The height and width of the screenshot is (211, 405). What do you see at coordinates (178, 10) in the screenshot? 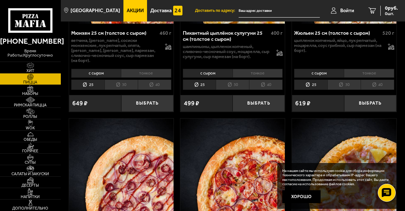
I see `img: 15daf4d41897b9f0e9f617042186c801.svg` at bounding box center [178, 10].